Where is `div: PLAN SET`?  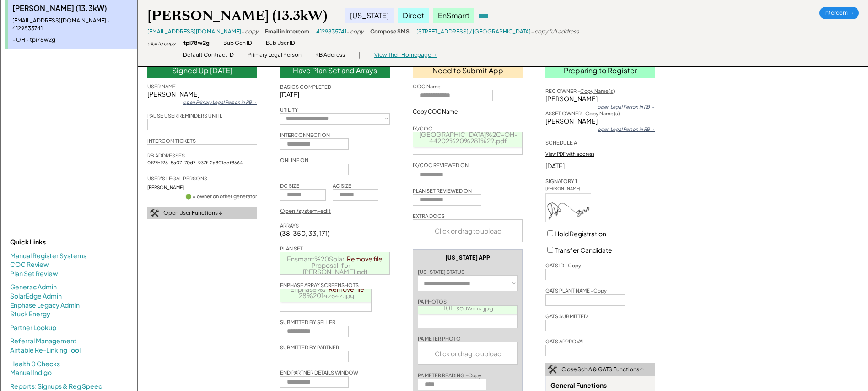 div: PLAN SET is located at coordinates (292, 248).